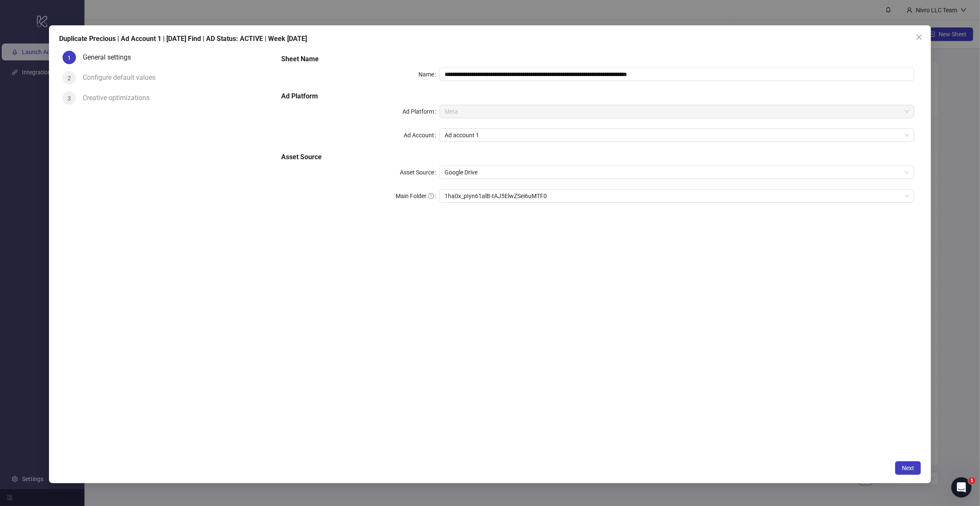 The height and width of the screenshot is (506, 980). Describe the element at coordinates (677, 196) in the screenshot. I see `span: 1ha0x_pIyn61alB-tAJ5ElwZSei6uMTF0` at that location.